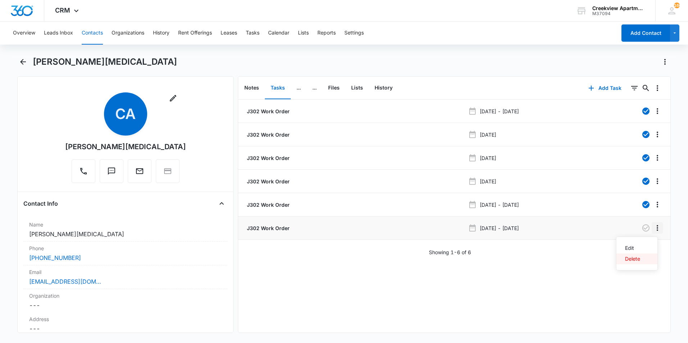 This screenshot has height=343, width=688. Describe the element at coordinates (83, 173) in the screenshot. I see `a: Call` at that location.